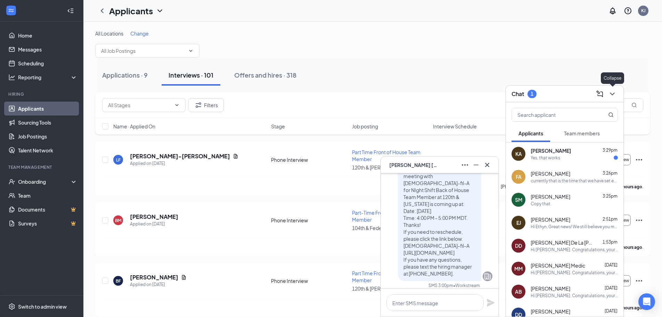 Image resolution: width=662 pixels, height=317 pixels. Describe the element at coordinates (118, 220) in the screenshot. I see `div: BM` at that location.